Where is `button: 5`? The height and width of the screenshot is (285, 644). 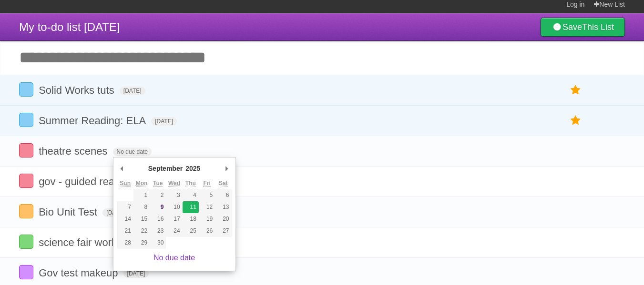 button: 5 is located at coordinates (207, 195).